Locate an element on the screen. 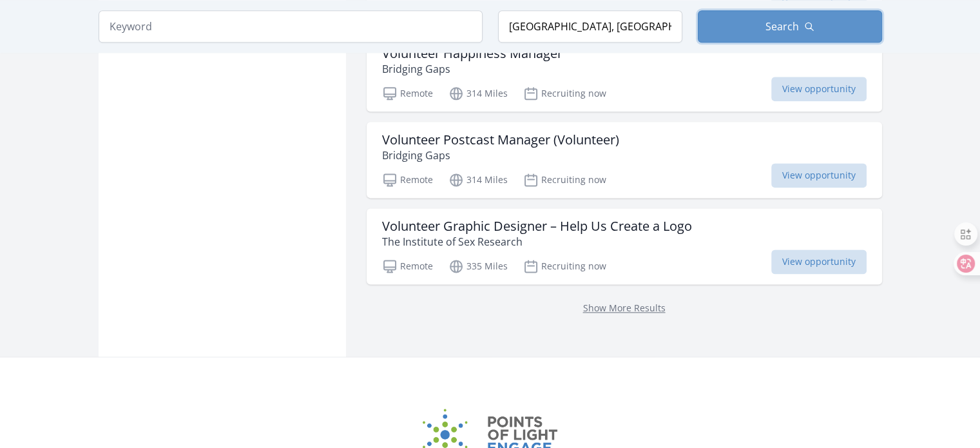 The width and height of the screenshot is (980, 448). h3: Volunteer Happiness Manager is located at coordinates (473, 54).